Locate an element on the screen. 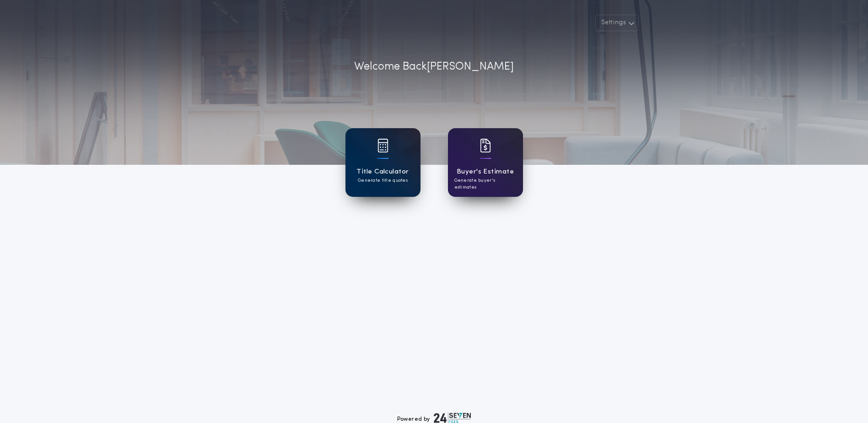 The image size is (868, 423). h1: Title Calculator is located at coordinates (382, 172).